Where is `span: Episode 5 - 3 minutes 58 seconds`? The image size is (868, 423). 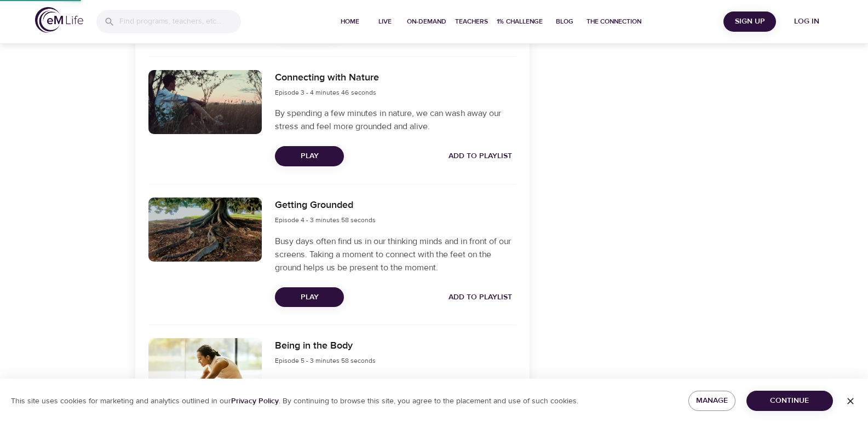
span: Episode 5 - 3 minutes 58 seconds is located at coordinates (325, 361).